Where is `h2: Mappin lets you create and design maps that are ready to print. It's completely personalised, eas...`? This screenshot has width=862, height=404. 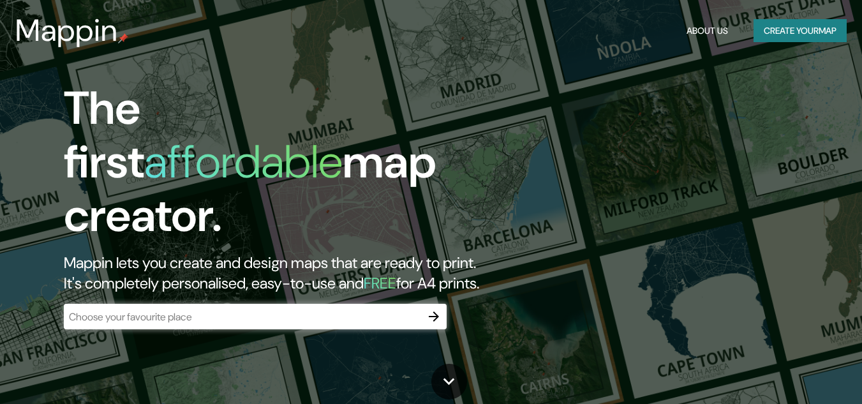 h2: Mappin lets you create and design maps that are ready to print. It's completely personalised, eas... is located at coordinates (279, 273).